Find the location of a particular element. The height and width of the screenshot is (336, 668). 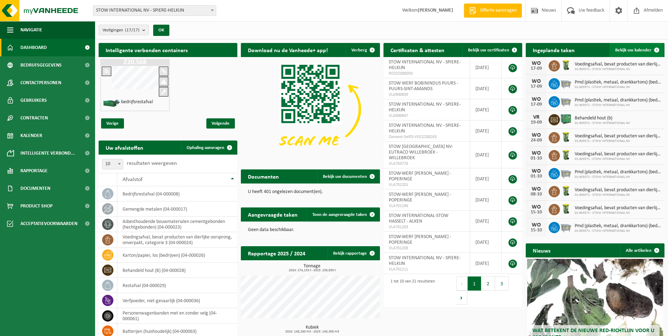

span: VLA701209 is located at coordinates (426, 248).